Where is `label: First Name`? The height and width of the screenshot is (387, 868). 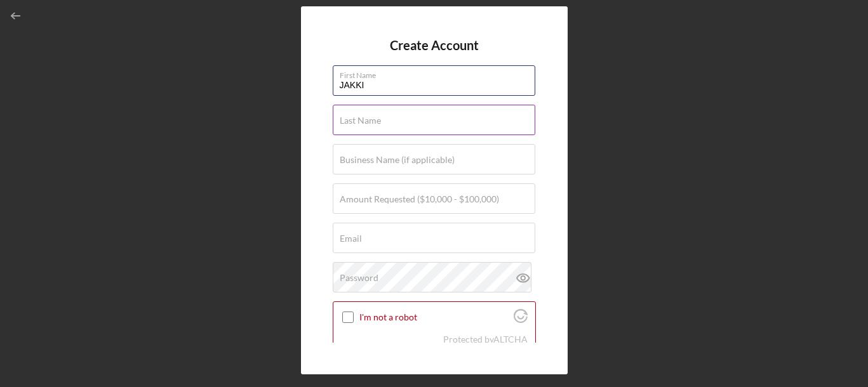
label: First Name is located at coordinates (438, 73).